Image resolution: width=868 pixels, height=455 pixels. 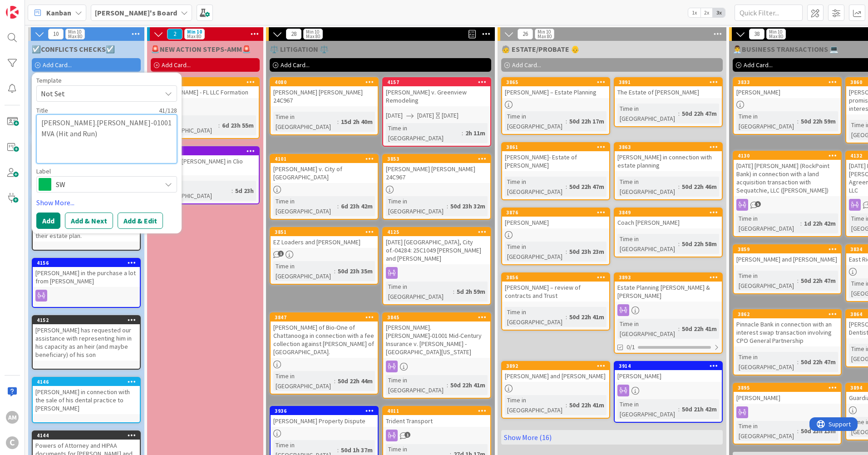 What do you see at coordinates (355, 382) in the screenshot?
I see `div: 50d 22h 44m` at bounding box center [355, 382].